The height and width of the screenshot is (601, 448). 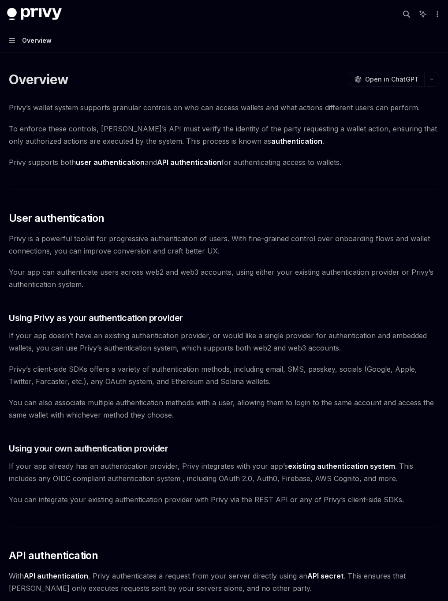 I want to click on strong: user authentication, so click(x=110, y=162).